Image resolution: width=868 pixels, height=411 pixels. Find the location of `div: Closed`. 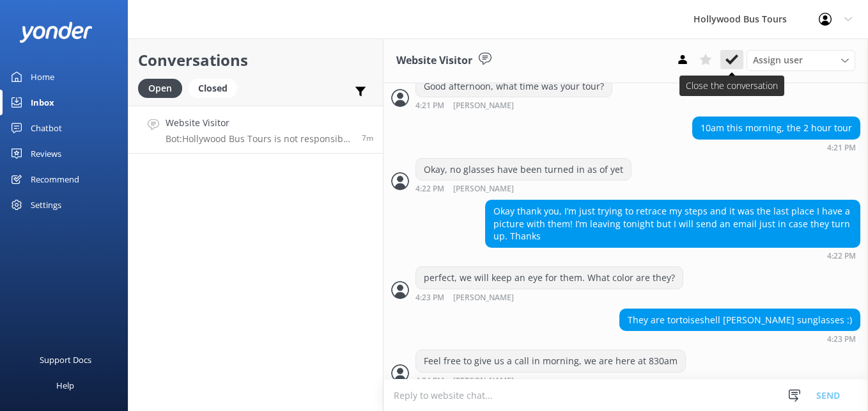

div: Closed is located at coordinates (213, 88).